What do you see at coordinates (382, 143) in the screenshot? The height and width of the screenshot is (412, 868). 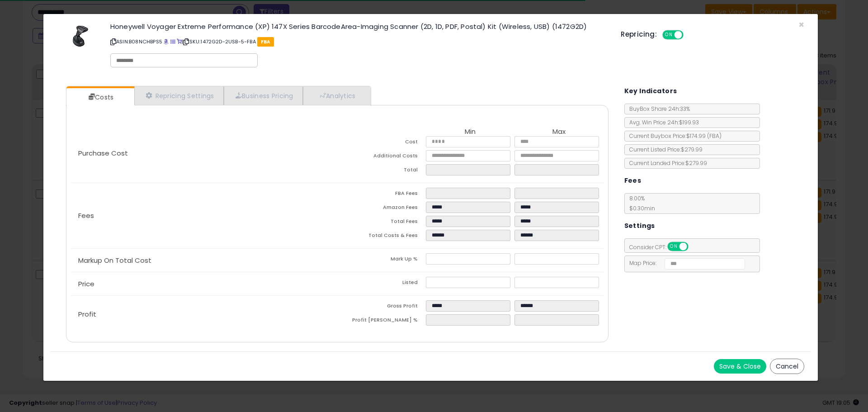 I see `td: Cost` at bounding box center [382, 143].